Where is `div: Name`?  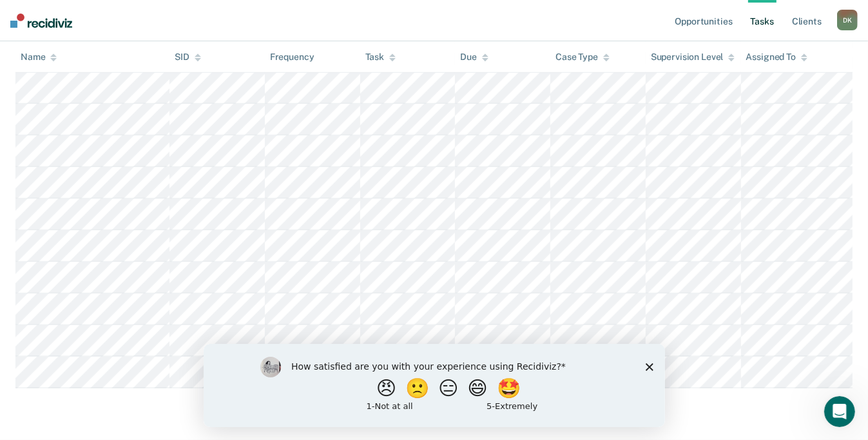
div: Name is located at coordinates (38, 57).